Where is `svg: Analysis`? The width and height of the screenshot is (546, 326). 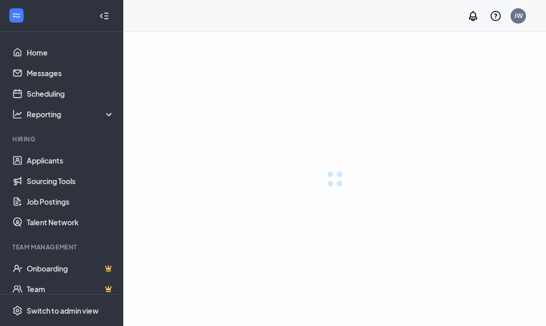
svg: Analysis is located at coordinates (17, 114).